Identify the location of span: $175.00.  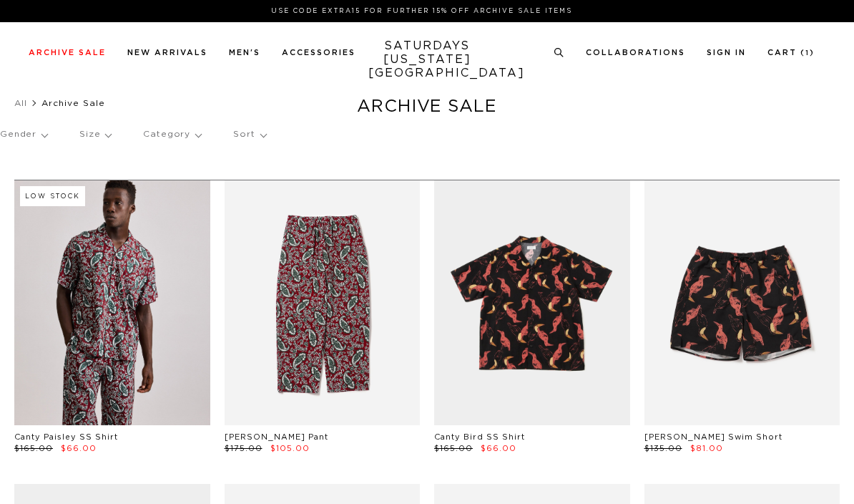
(243, 448).